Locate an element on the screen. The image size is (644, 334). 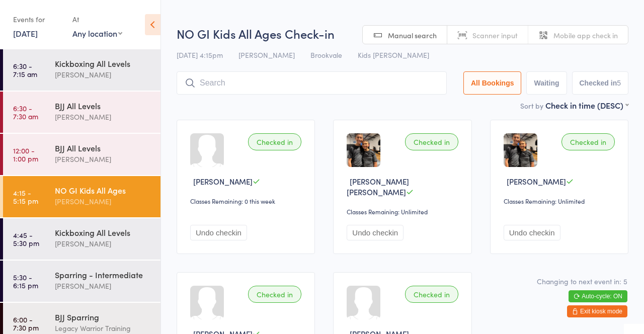
time: 6:30 - 7:30 am is located at coordinates (26, 112).